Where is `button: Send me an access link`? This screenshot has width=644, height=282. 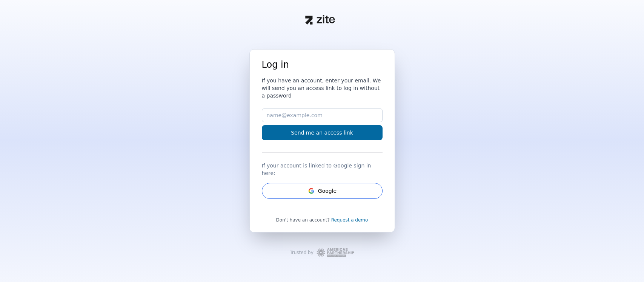
button: Send me an access link is located at coordinates (322, 132).